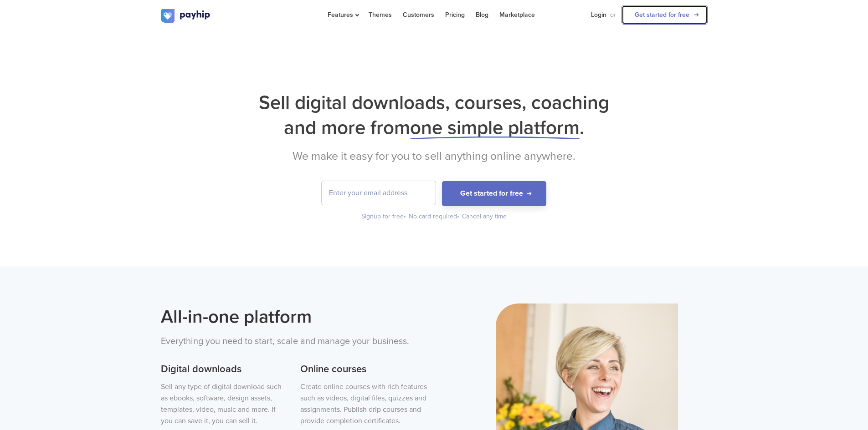 The height and width of the screenshot is (430, 868). I want to click on img: logo.svg, so click(186, 16).